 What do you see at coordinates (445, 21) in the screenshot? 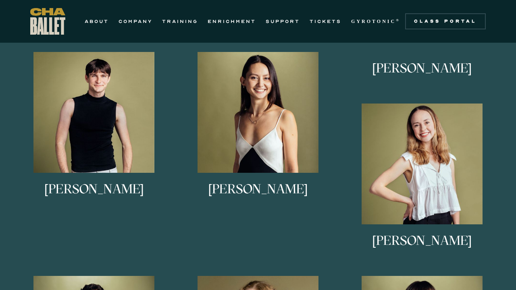
I see `div: Class Portal` at bounding box center [445, 21].